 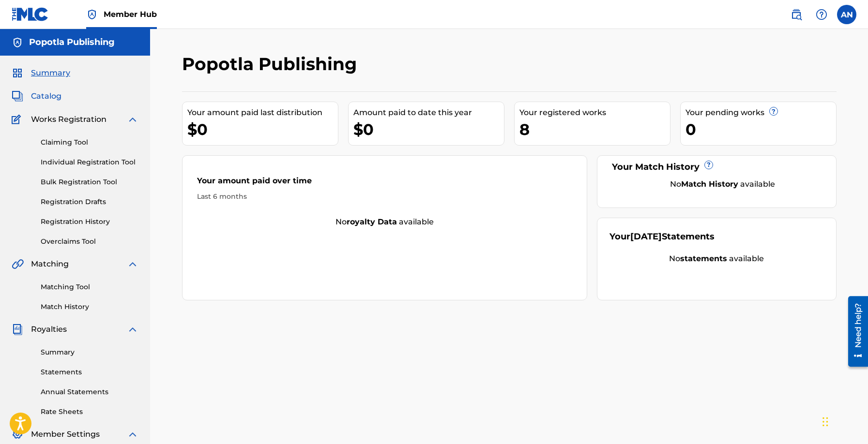 I want to click on img: MLC Logo, so click(x=30, y=14).